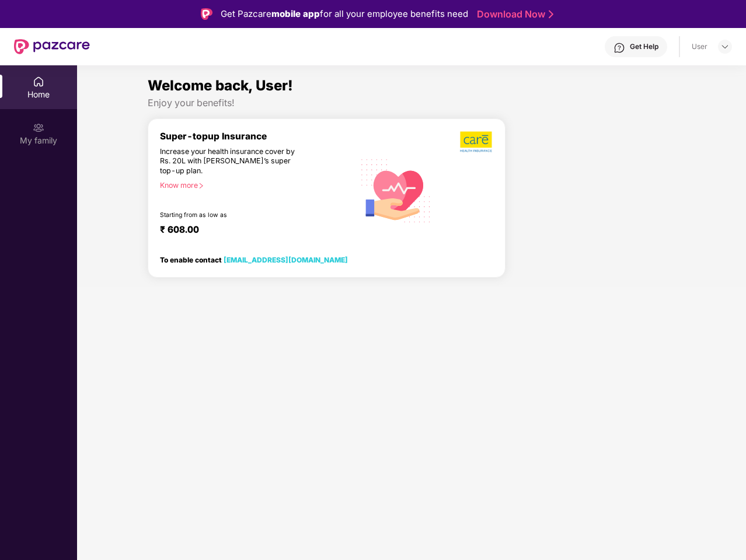  What do you see at coordinates (52, 46) in the screenshot?
I see `img: New Pazcare Logo` at bounding box center [52, 46].